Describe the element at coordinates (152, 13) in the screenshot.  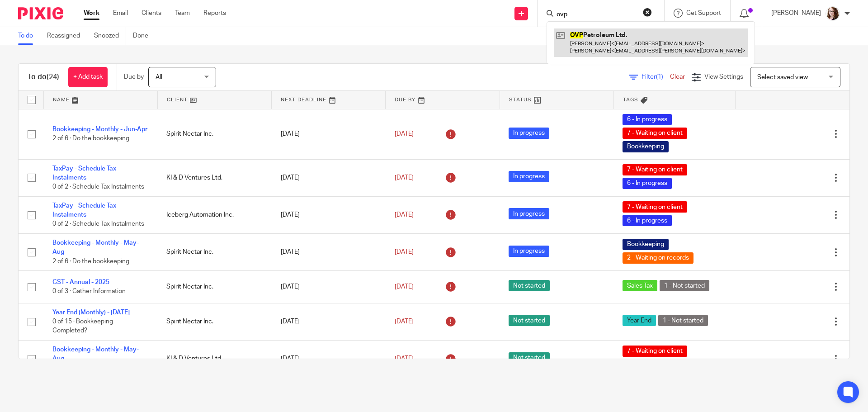
I see `a: Clients` at that location.